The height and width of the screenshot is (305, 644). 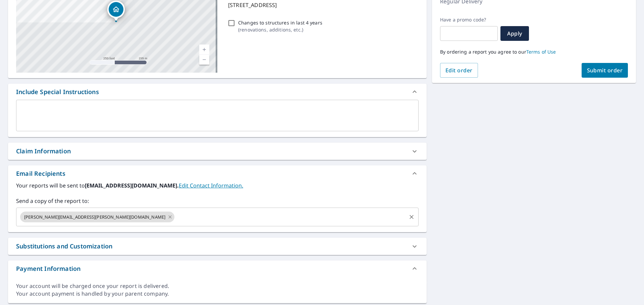 I want to click on div: Your account will be charged once your report is delivered., so click(x=217, y=286).